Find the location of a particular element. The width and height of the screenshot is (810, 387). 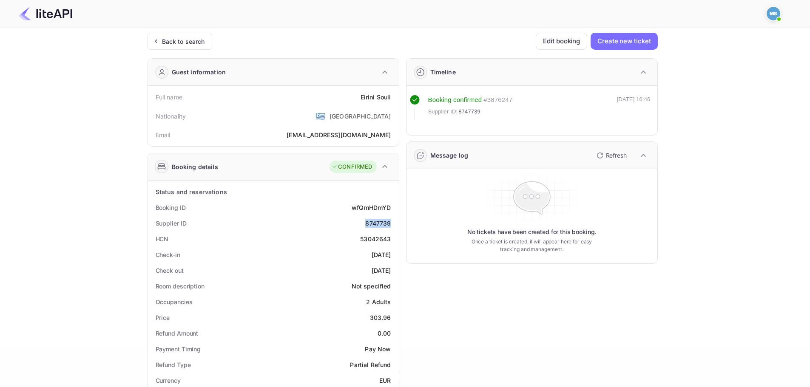

span: 8747739 is located at coordinates (469, 112).